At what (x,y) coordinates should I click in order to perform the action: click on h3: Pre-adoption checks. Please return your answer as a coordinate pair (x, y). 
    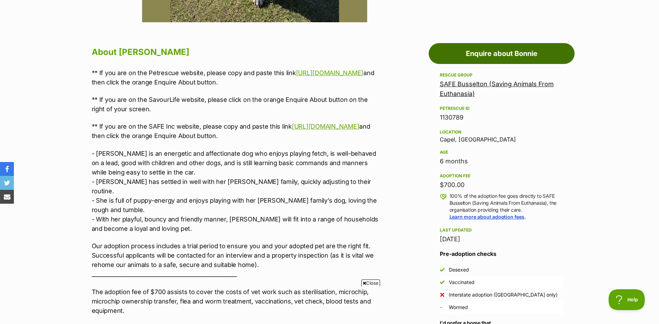
    Looking at the image, I should click on (502, 254).